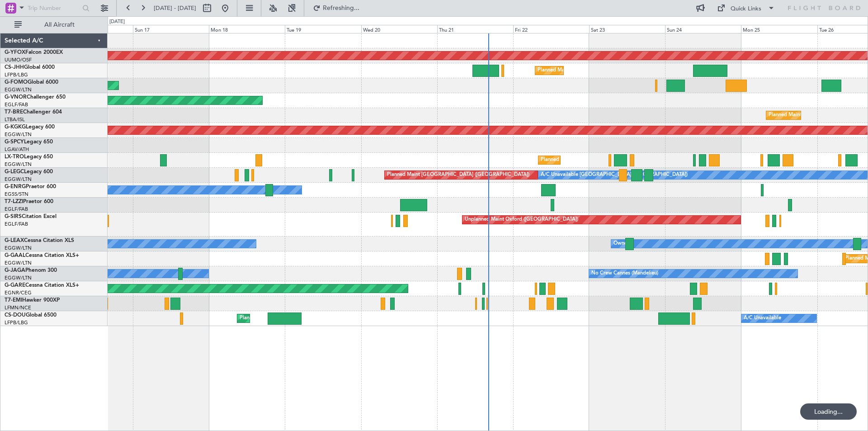  I want to click on span: G-ENRG, so click(15, 187).